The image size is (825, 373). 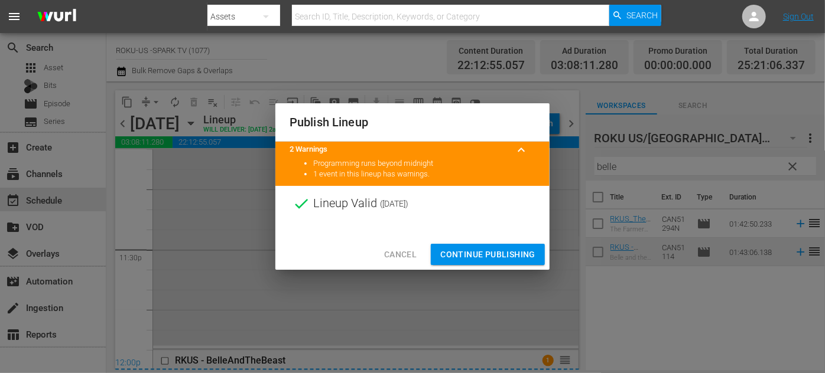 I want to click on img: ans4CAIJ8jUAAAAAAAAAAAAAAAAAAAAAAAAgQb4GAAAAAAAAAAAAAAAAAAAAAAAAJMjXAAAAAAAAAAAAAAAAAAAAAAAAgAT5G..., so click(x=57, y=17).